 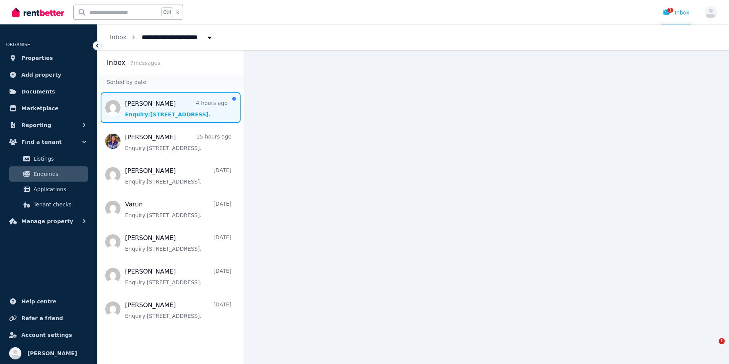 What do you see at coordinates (48, 75) in the screenshot?
I see `a: Add property` at bounding box center [48, 75].